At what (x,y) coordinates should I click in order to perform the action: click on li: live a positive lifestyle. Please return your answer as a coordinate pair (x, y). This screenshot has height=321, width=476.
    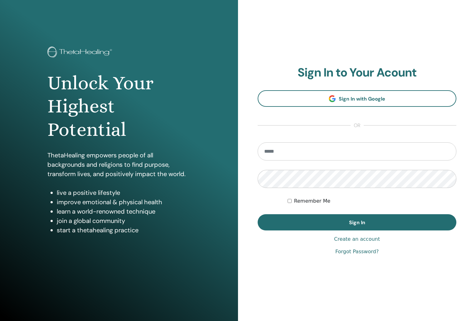
    Looking at the image, I should click on (124, 193).